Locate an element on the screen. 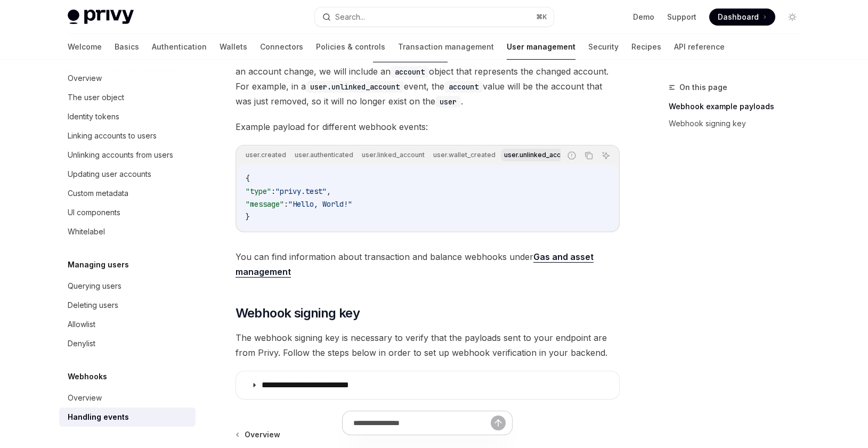 The image size is (868, 448). a: The user object is located at coordinates (127, 97).